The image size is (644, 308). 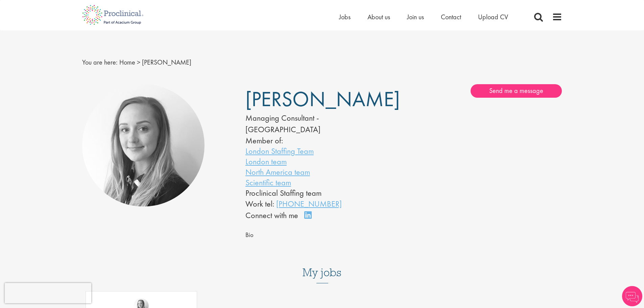 I want to click on a: Upload CV, so click(x=493, y=17).